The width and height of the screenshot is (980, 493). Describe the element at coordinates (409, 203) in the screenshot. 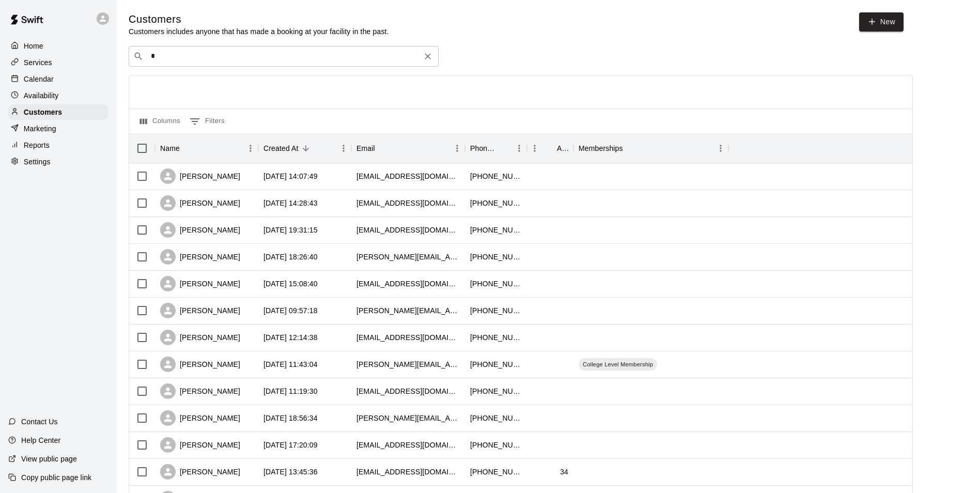

I see `div: abringas@dogdaystn.com` at that location.